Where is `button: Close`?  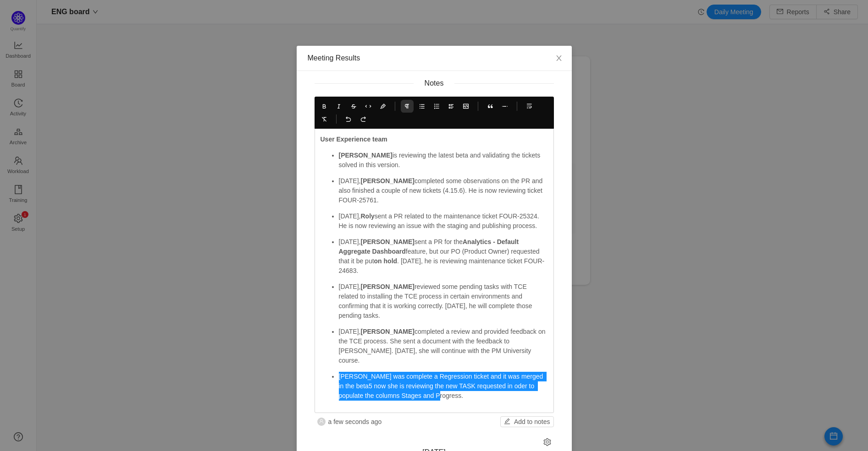 button: Close is located at coordinates (559, 59).